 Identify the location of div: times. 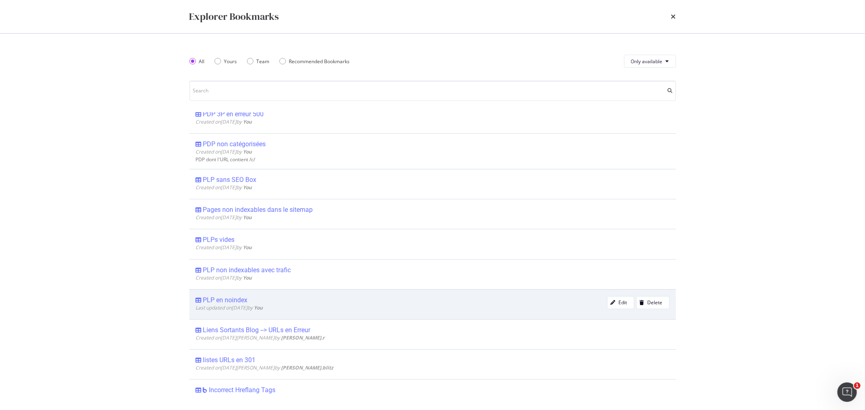
(674, 17).